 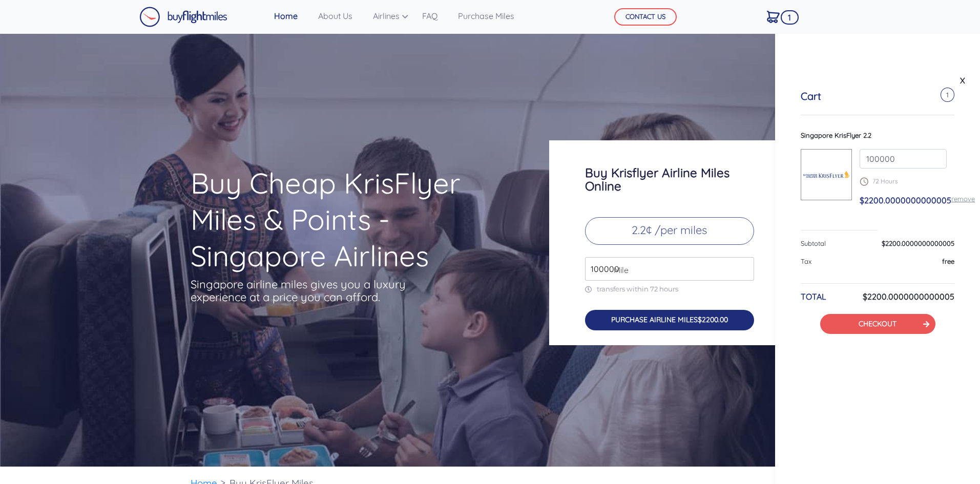 I want to click on a: FAQ, so click(x=429, y=16).